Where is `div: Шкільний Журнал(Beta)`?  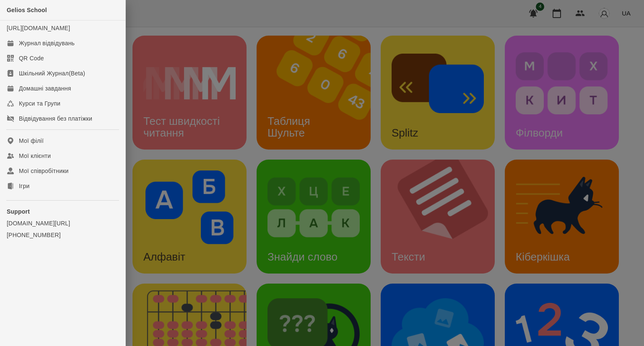 div: Шкільний Журнал(Beta) is located at coordinates (52, 73).